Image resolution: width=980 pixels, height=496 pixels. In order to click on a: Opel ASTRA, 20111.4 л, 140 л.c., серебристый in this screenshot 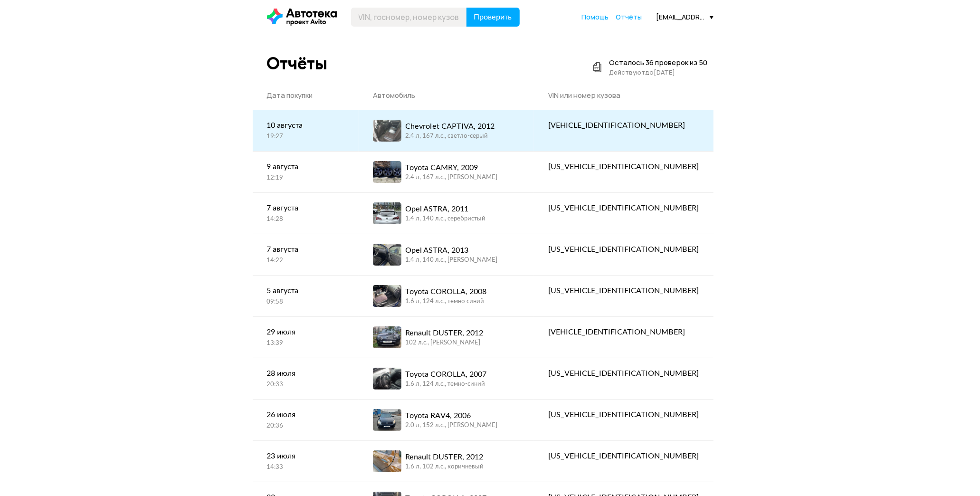, I will do `click(446, 213)`.